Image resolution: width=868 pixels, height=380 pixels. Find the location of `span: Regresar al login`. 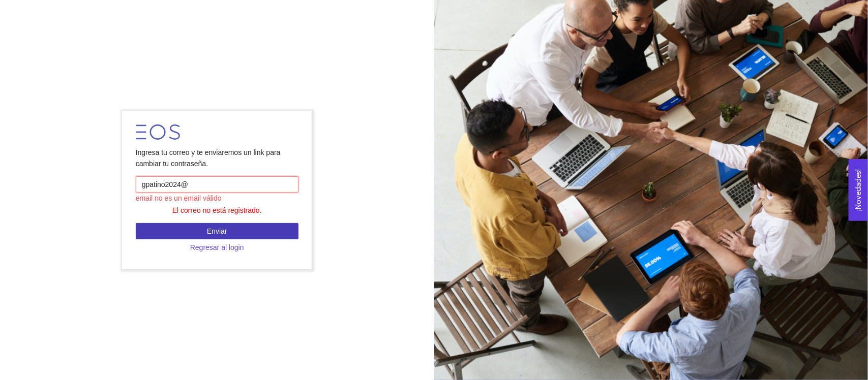

span: Regresar al login is located at coordinates (217, 247).